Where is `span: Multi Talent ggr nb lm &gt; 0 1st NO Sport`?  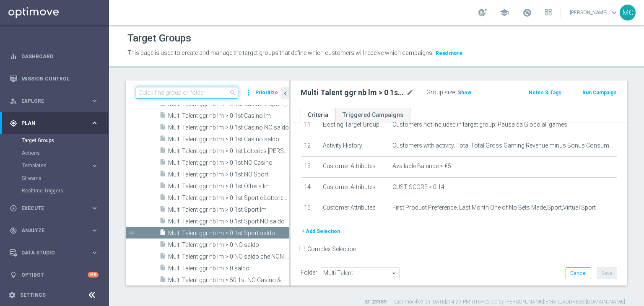 span: Multi Talent ggr nb lm &gt; 0 1st NO Sport is located at coordinates (229, 174).